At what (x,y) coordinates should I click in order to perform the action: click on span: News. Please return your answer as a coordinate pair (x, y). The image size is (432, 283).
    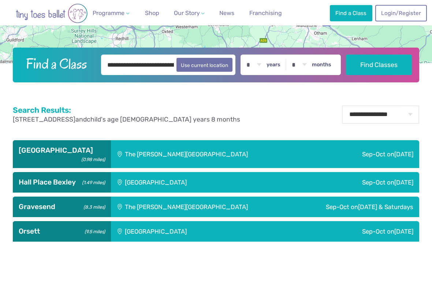
    Looking at the image, I should click on (227, 13).